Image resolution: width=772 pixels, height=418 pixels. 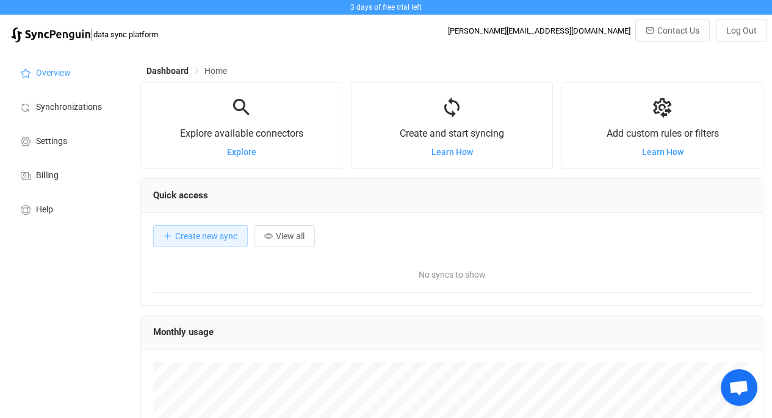 I want to click on a: Settings, so click(x=67, y=140).